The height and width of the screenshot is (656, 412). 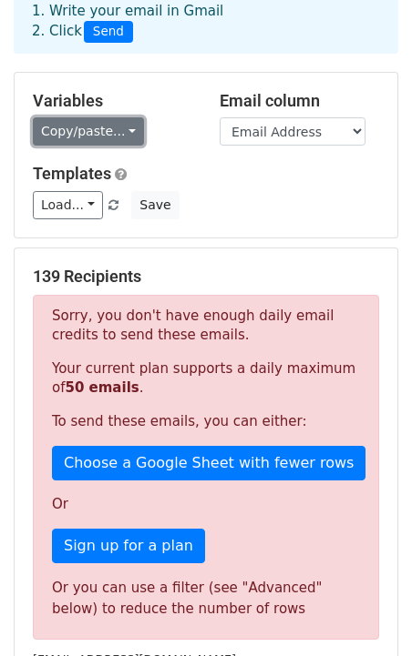 I want to click on p: Your current plan supports a daily maximum of ., so click(x=206, y=379).